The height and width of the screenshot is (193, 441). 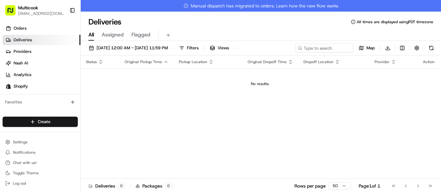 I want to click on span: Status, so click(x=91, y=62).